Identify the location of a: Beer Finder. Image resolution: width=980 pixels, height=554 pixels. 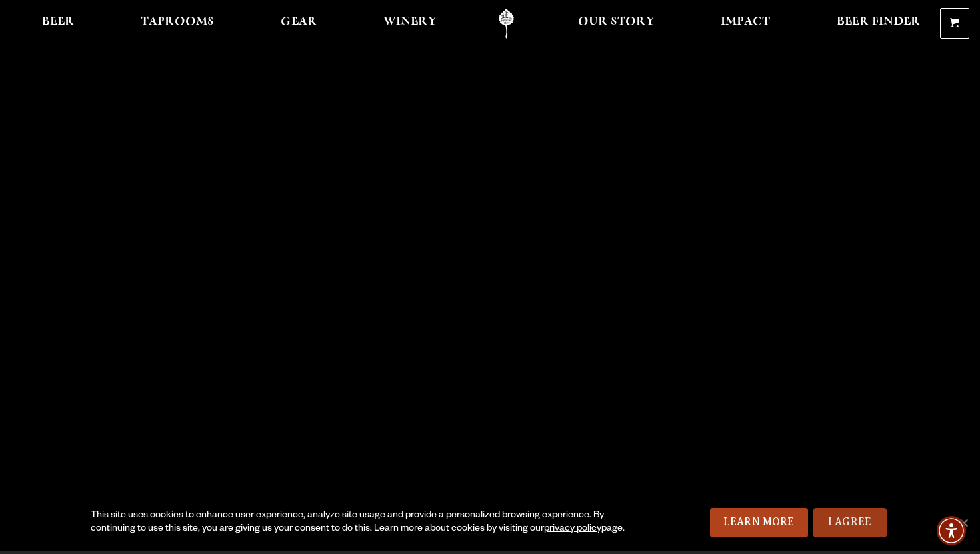
(878, 23).